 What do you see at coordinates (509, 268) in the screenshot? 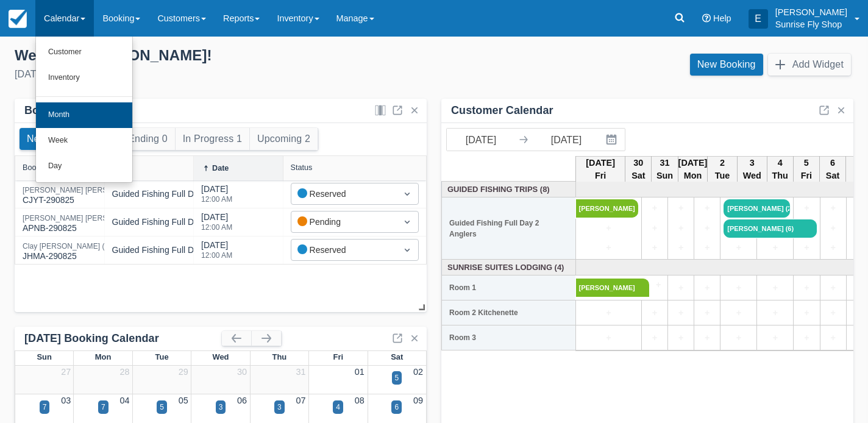
I see `a: Sunrise Suites Lodging (4)` at bounding box center [509, 268].